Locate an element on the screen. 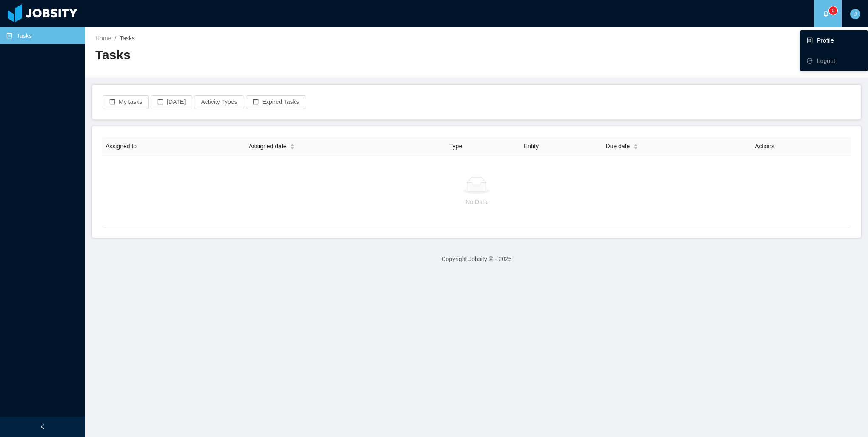 This screenshot has height=437, width=868. span: Assigned date is located at coordinates (267, 146).